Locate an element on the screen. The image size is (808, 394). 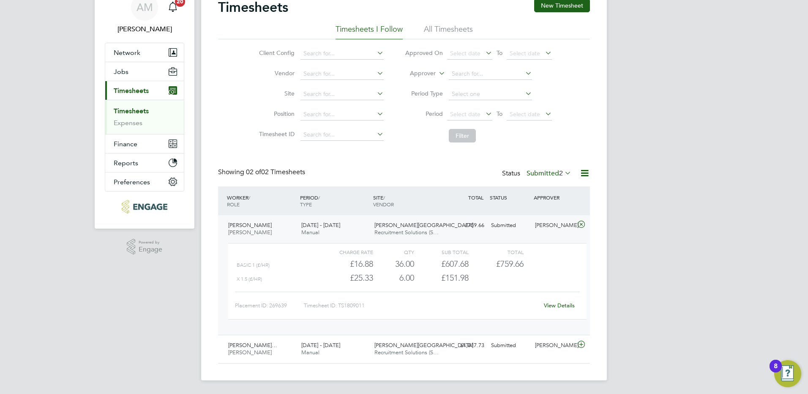
span: Jobs is located at coordinates (121, 71).